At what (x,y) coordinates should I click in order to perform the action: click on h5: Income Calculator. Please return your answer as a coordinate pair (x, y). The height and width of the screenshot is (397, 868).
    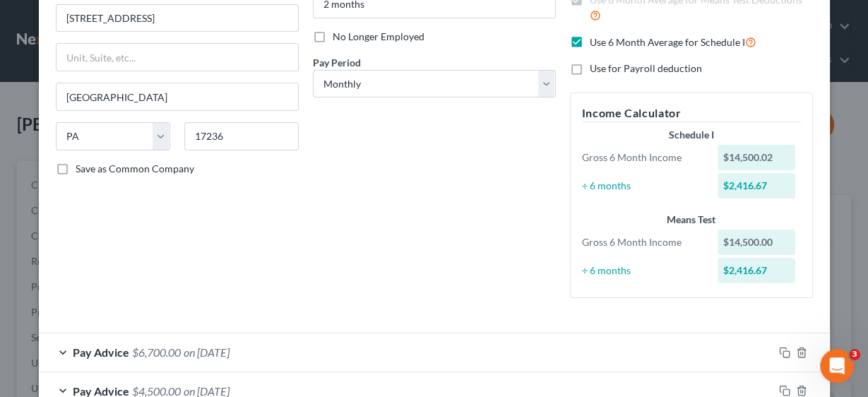
    Looking at the image, I should click on (691, 113).